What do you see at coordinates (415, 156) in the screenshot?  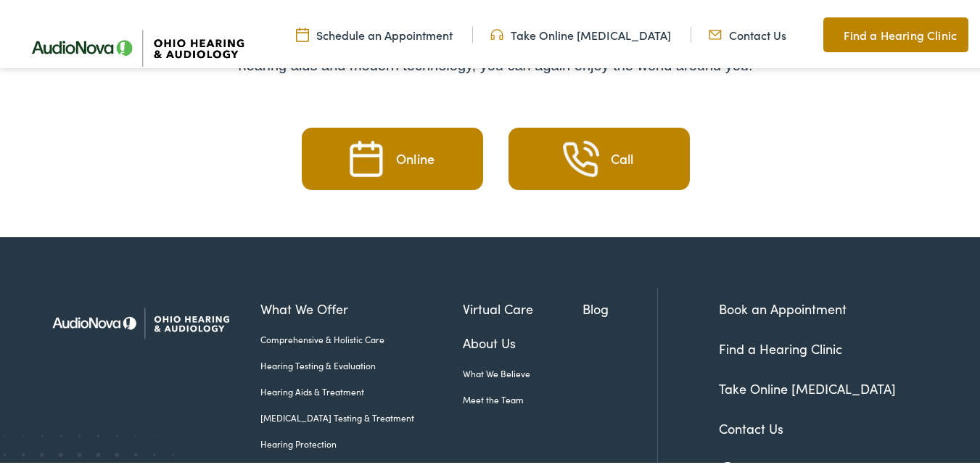 I see `div: Online` at bounding box center [415, 156].